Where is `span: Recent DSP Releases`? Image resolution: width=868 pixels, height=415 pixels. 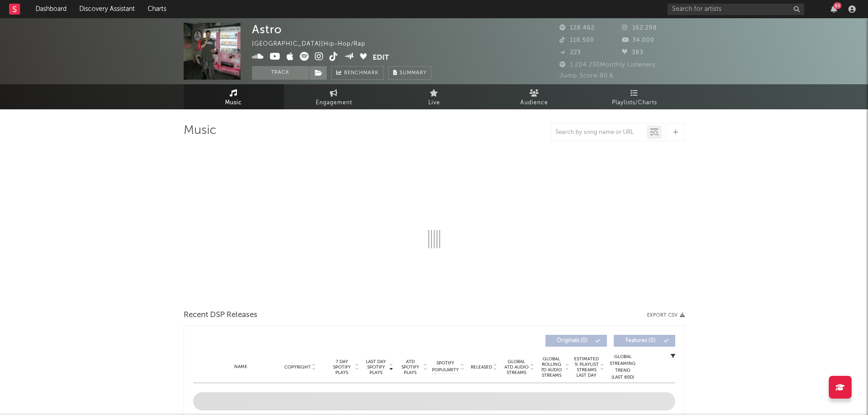
span: Recent DSP Releases is located at coordinates (220, 316).